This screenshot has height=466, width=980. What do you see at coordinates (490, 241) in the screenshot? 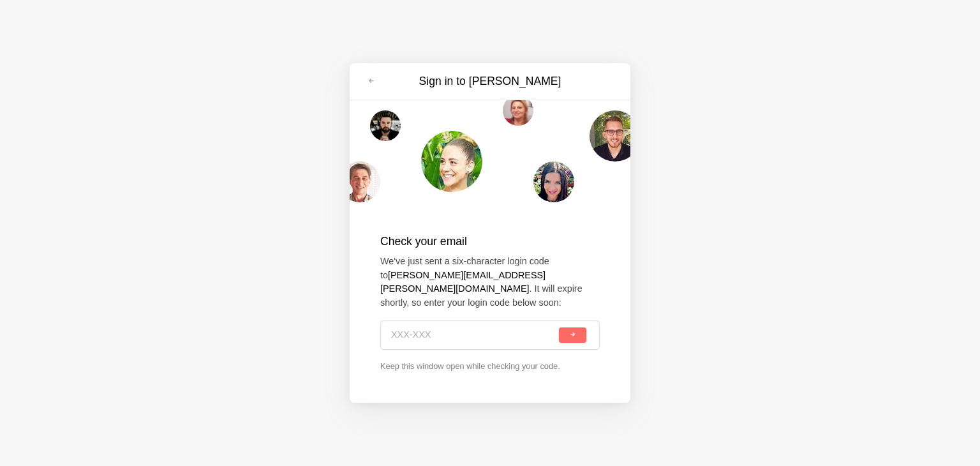
I see `h2: Check your email` at bounding box center [490, 241].